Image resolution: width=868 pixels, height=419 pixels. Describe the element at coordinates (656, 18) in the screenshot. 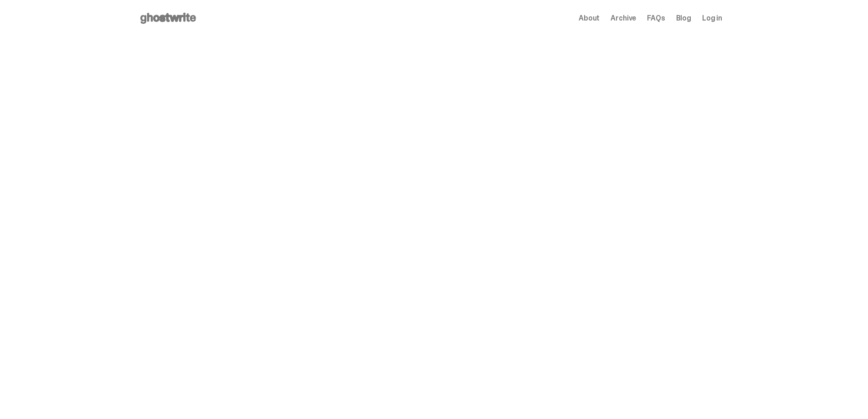

I see `span: FAQs` at that location.